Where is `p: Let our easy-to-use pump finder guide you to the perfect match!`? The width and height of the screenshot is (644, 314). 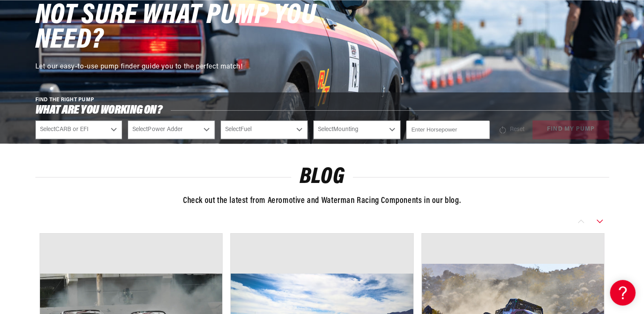
p: Let our easy-to-use pump finder guide you to the perfect match! is located at coordinates (180, 67).